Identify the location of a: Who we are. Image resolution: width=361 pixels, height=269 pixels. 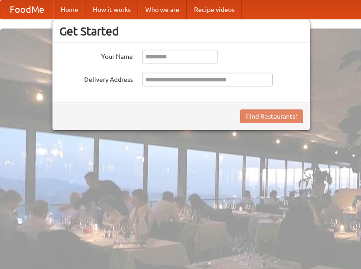
(162, 10).